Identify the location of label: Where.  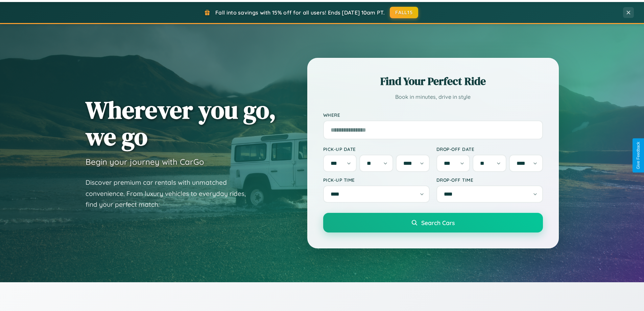
(433, 115).